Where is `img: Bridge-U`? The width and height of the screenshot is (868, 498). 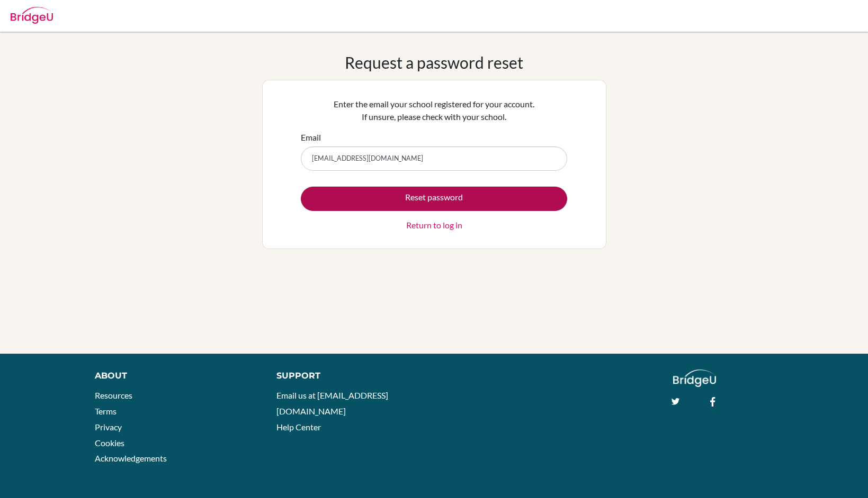
img: Bridge-U is located at coordinates (32, 16).